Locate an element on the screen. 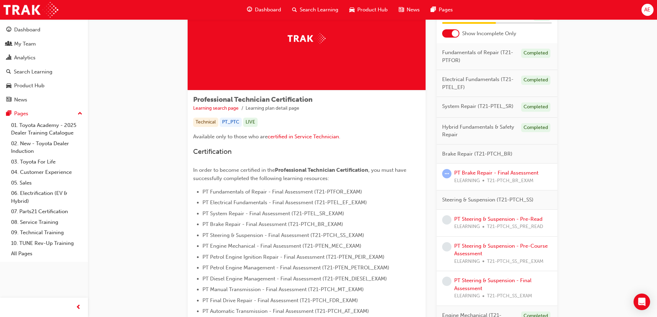 The image size is (657, 317). a: search-iconSearch Learning is located at coordinates (315, 10).